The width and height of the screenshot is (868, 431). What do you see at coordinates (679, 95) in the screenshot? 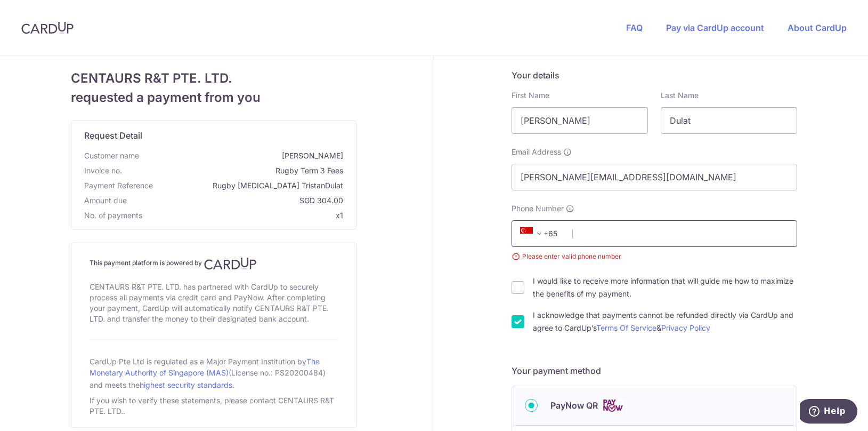
I see `label: Last Name` at bounding box center [679, 95].